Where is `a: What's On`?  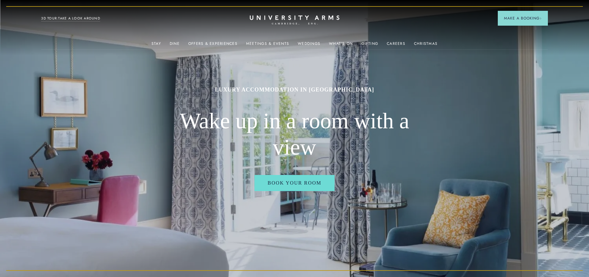 a: What's On is located at coordinates (341, 45).